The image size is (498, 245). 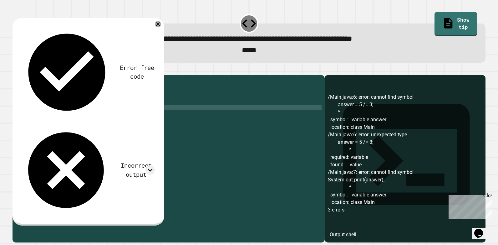 I want to click on div: Incorrect output, so click(x=136, y=170).